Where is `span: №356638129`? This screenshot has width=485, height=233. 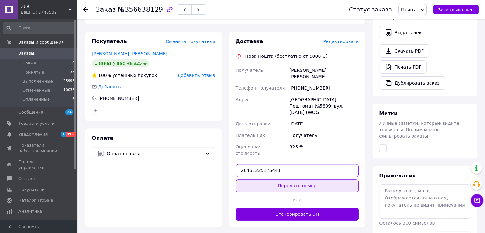 span: №356638129 is located at coordinates (140, 10).